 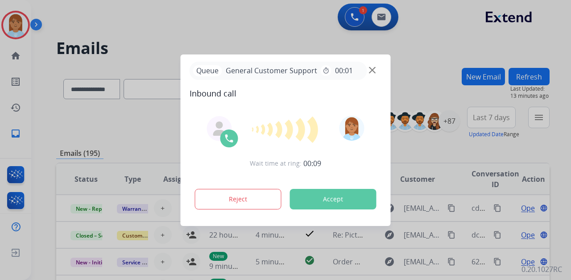 What do you see at coordinates (275, 163) in the screenshot?
I see `span: Wait time at ring:` at bounding box center [275, 163].